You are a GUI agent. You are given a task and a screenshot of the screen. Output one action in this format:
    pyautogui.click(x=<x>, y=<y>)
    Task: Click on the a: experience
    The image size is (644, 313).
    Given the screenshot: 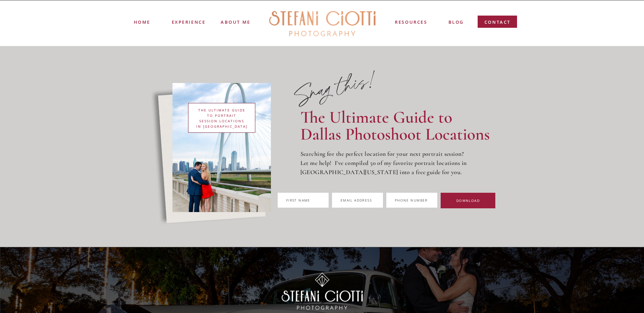 What is the action you would take?
    pyautogui.click(x=189, y=22)
    